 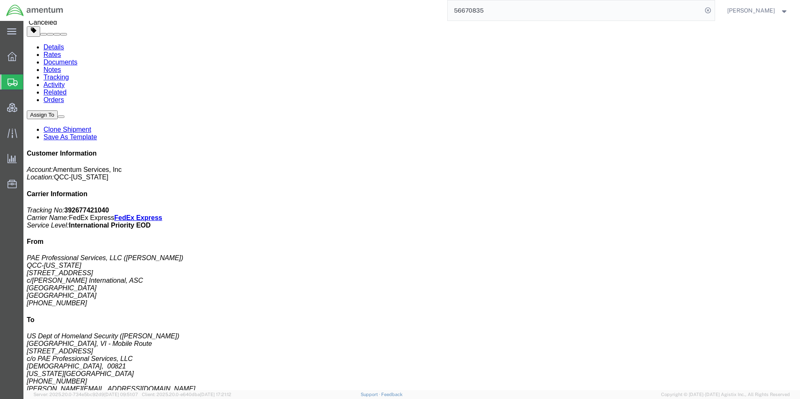 What do you see at coordinates (371, 394) in the screenshot?
I see `a: Support` at bounding box center [371, 394].